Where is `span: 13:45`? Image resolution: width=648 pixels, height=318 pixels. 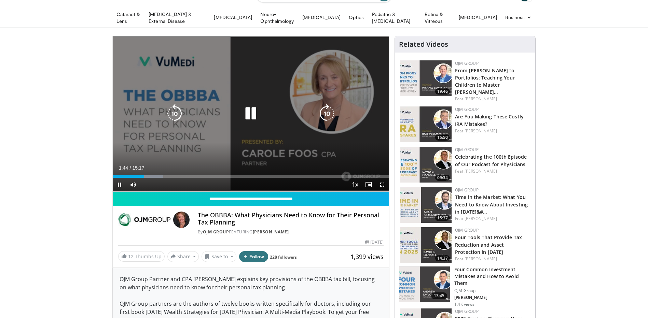
span: 13:45 is located at coordinates (439, 296).